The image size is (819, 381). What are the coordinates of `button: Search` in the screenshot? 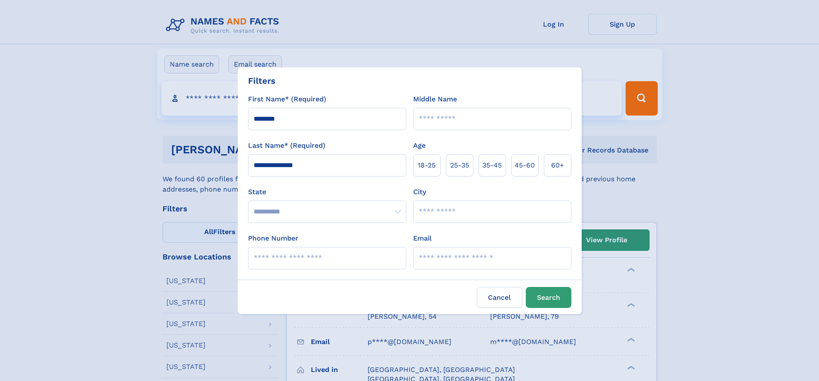 It's located at (549, 297).